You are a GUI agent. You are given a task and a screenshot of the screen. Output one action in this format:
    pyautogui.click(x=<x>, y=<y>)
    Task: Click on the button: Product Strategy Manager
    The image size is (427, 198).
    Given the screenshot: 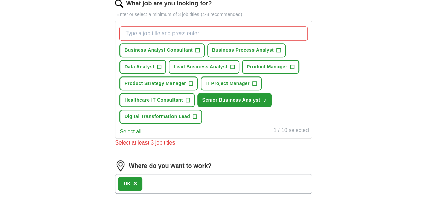 What is the action you would take?
    pyautogui.click(x=159, y=83)
    